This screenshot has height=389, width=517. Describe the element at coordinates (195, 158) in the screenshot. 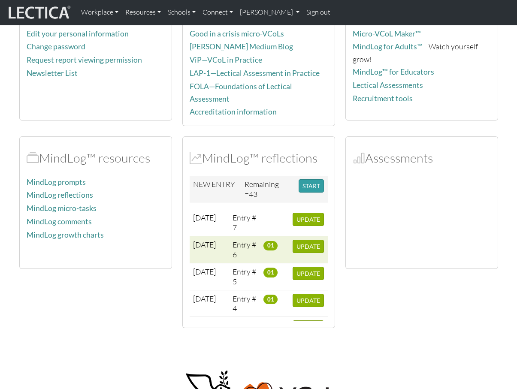

I see `span: MindLog` at that location.